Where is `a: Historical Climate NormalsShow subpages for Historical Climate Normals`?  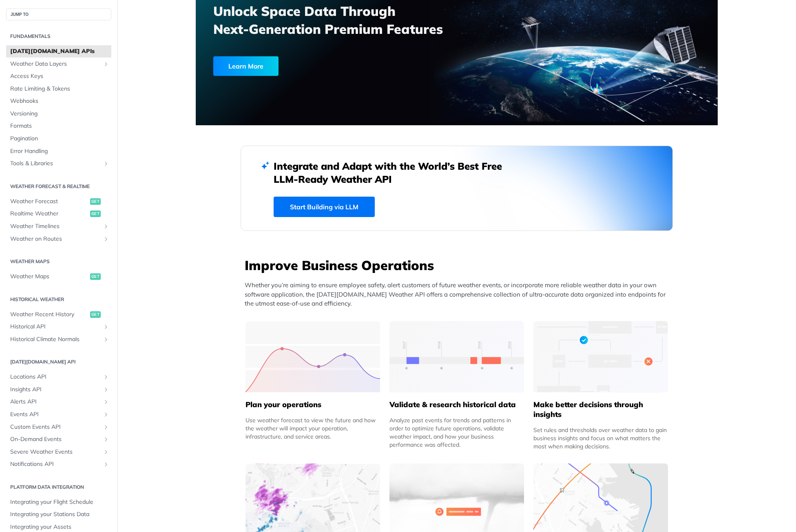 a: Historical Climate NormalsShow subpages for Historical Climate Normals is located at coordinates (59, 340).